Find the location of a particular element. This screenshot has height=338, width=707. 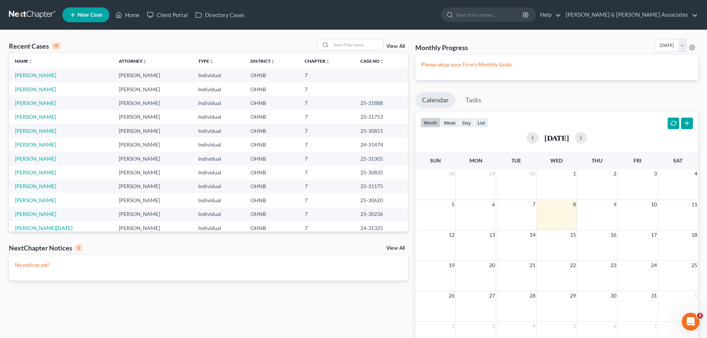

p: Please setup your Firm's Monthly Goals is located at coordinates (557, 65).